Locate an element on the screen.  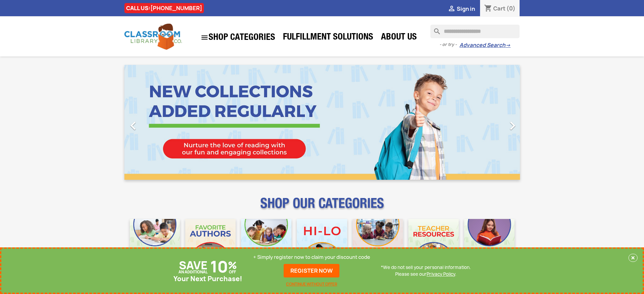
input: Search is located at coordinates (475, 31).